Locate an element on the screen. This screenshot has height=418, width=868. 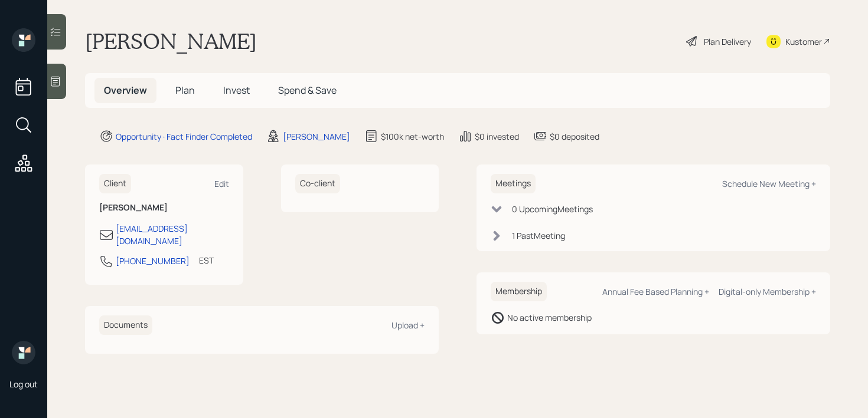
div: Digital-only Membership + is located at coordinates (767, 291).